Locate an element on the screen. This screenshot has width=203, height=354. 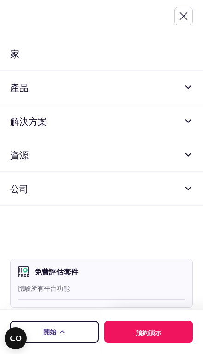
font: 預約演示 is located at coordinates (149, 332).